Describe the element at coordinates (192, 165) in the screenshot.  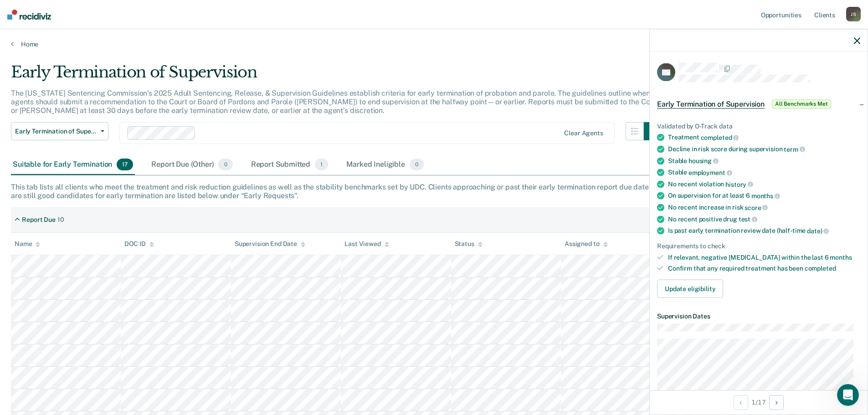
I see `div: Report Due (Other)` at that location.